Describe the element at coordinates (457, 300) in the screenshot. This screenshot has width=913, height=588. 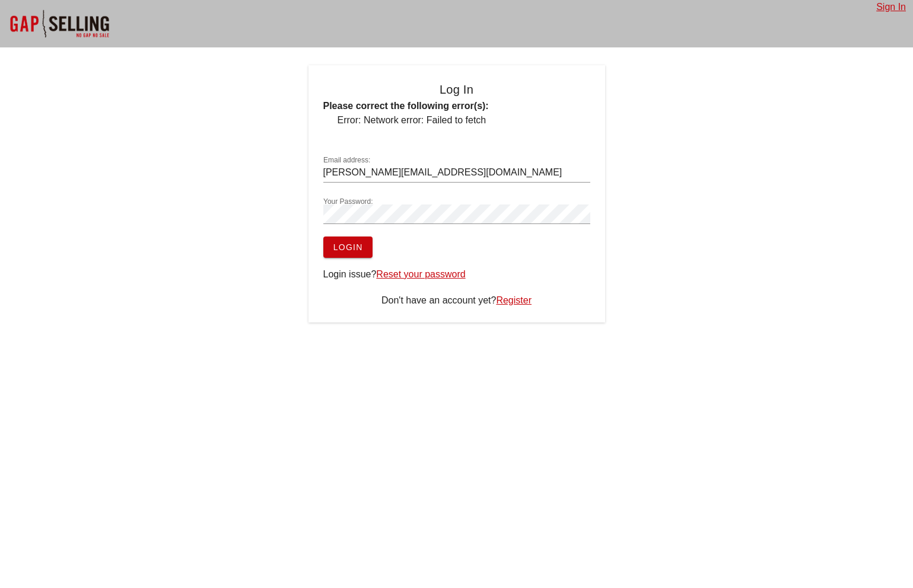
I see `div: Don't have an account yet?` at that location.